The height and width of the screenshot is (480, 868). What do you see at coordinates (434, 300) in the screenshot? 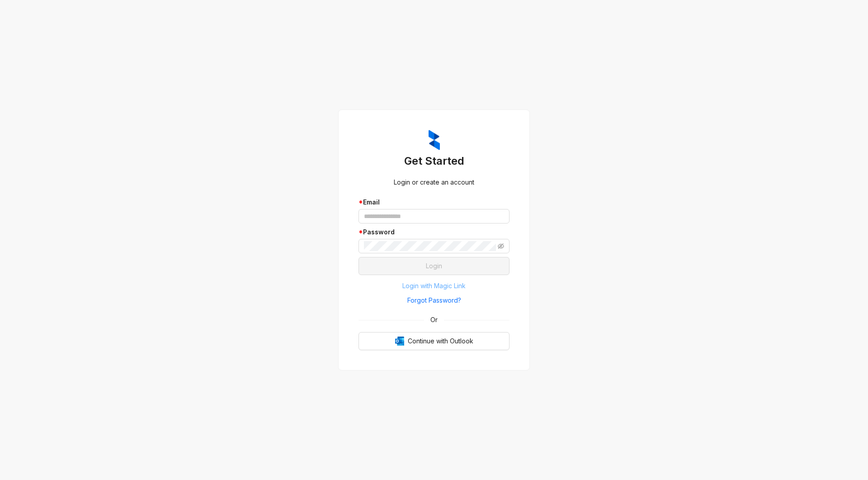
I see `button: Forgot Password?` at bounding box center [434, 300].